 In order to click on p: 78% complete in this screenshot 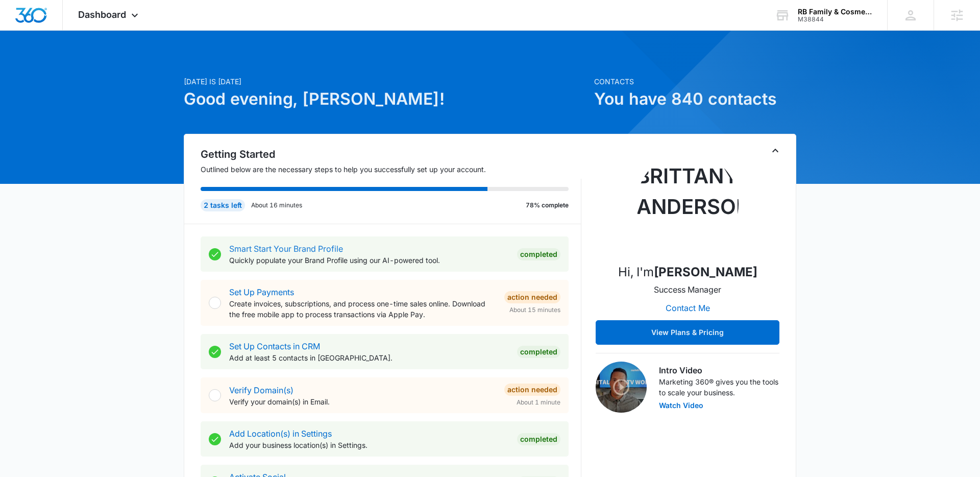, I will do `click(548, 205)`.